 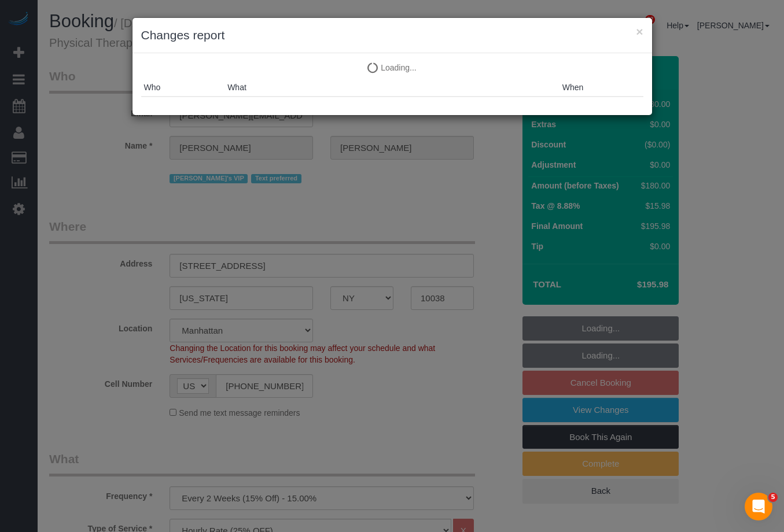 What do you see at coordinates (183, 87) in the screenshot?
I see `th: Who` at bounding box center [183, 87].